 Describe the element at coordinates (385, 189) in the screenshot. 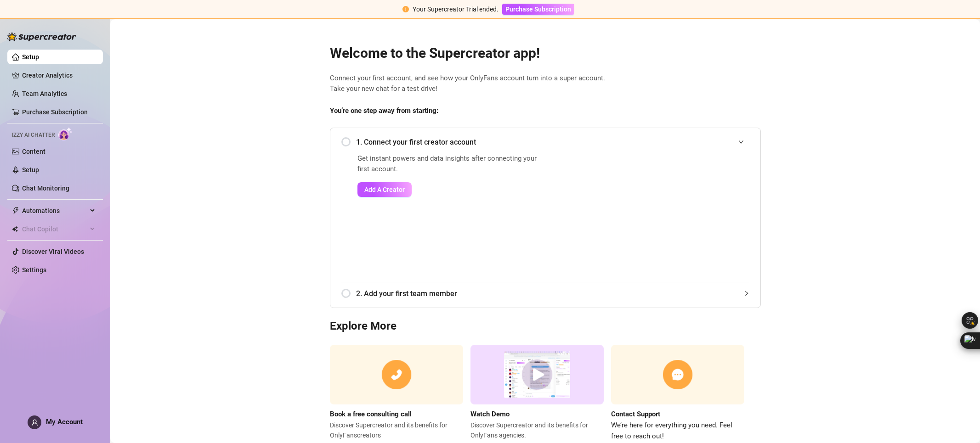

I see `span: Add A Creator` at that location.